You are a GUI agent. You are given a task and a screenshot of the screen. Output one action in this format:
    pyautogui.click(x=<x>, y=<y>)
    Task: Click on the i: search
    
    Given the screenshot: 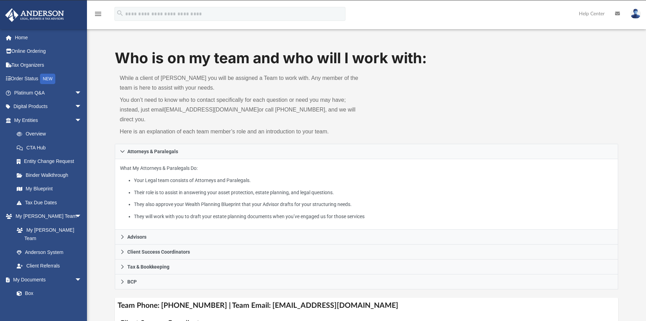 What is the action you would take?
    pyautogui.click(x=120, y=13)
    